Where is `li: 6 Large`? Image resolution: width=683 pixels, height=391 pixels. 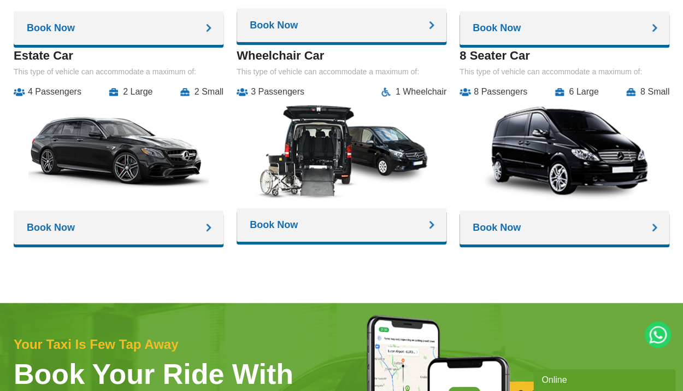 li: 6 Large is located at coordinates (577, 92).